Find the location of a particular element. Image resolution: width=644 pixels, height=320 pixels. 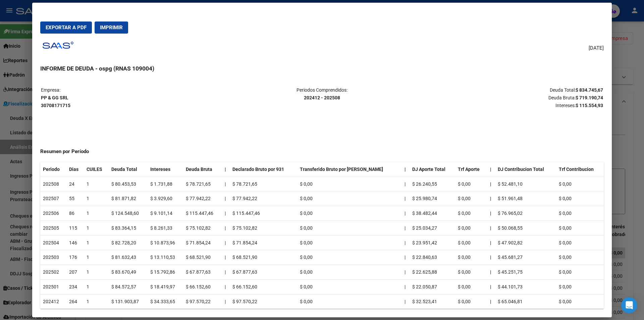

td: $ 81.632,43 is located at coordinates (128, 257).